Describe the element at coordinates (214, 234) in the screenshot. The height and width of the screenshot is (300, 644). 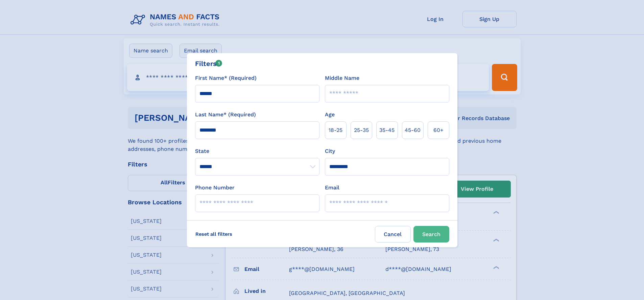
I see `label: Reset all filters` at that location.